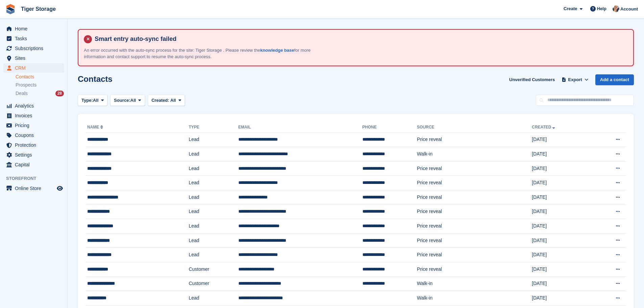 This screenshot has height=308, width=644. What do you see at coordinates (127, 100) in the screenshot?
I see `button: Source: All` at bounding box center [127, 100].